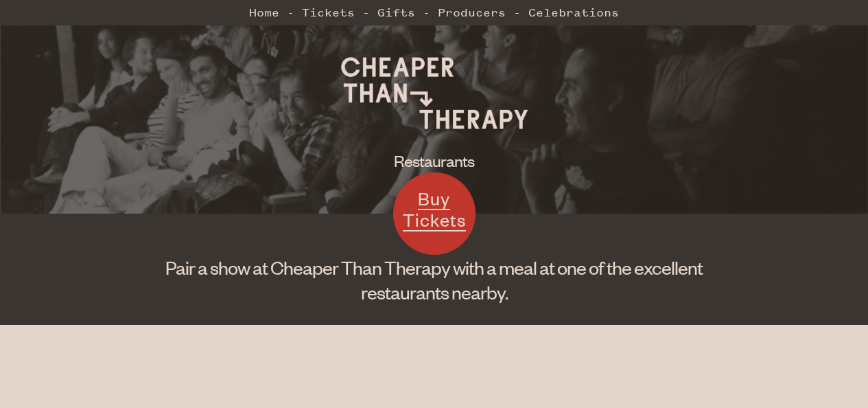 This screenshot has width=868, height=408. Describe the element at coordinates (434, 93) in the screenshot. I see `img: Cheaper Than Therapy` at that location.